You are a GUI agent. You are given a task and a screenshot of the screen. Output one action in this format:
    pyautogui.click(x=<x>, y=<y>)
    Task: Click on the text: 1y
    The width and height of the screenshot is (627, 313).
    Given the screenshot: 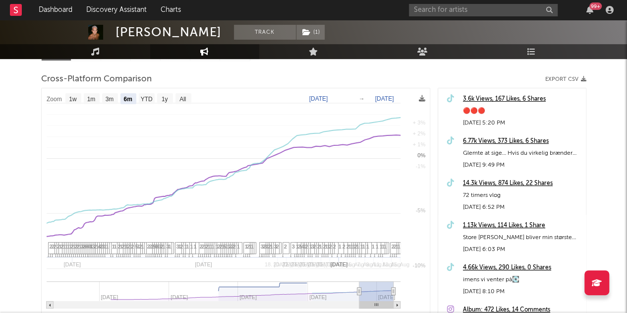 What is the action you would take?
    pyautogui.click(x=164, y=99)
    